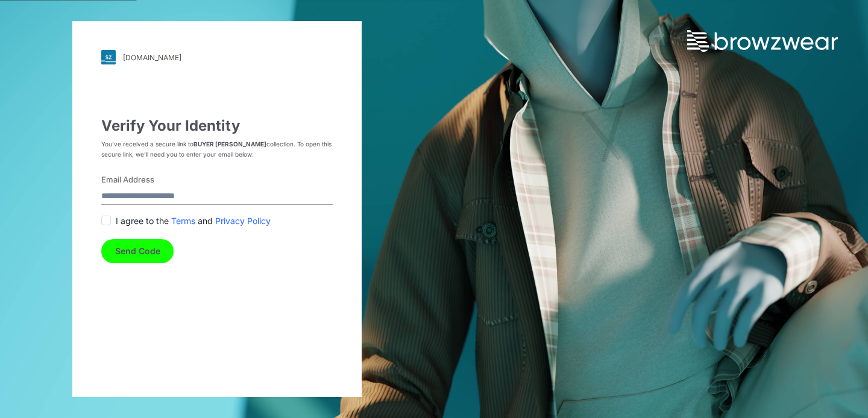 The width and height of the screenshot is (868, 418). I want to click on button: Send Code, so click(138, 251).